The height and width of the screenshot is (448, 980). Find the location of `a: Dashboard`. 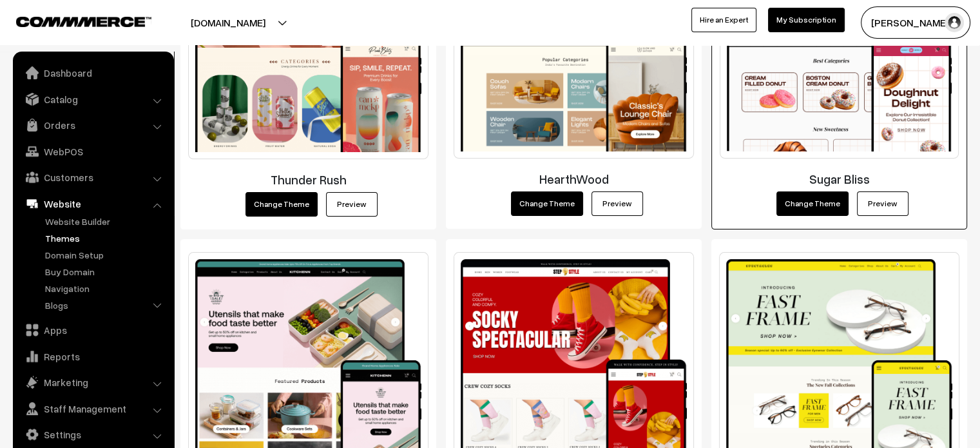

a: Dashboard is located at coordinates (93, 73).